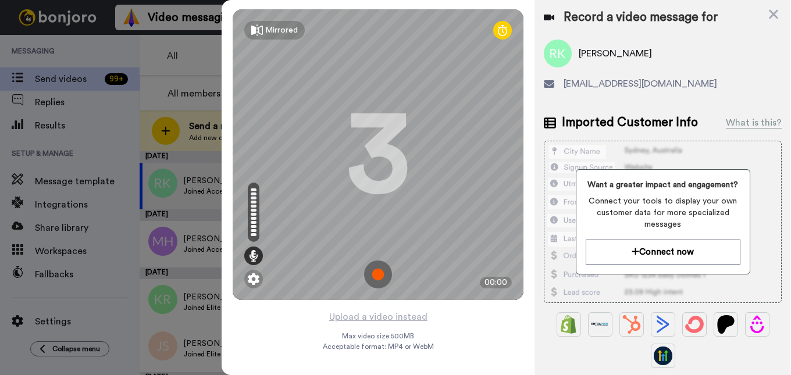 The image size is (791, 375). What do you see at coordinates (754, 123) in the screenshot?
I see `div: What is this?` at bounding box center [754, 123].